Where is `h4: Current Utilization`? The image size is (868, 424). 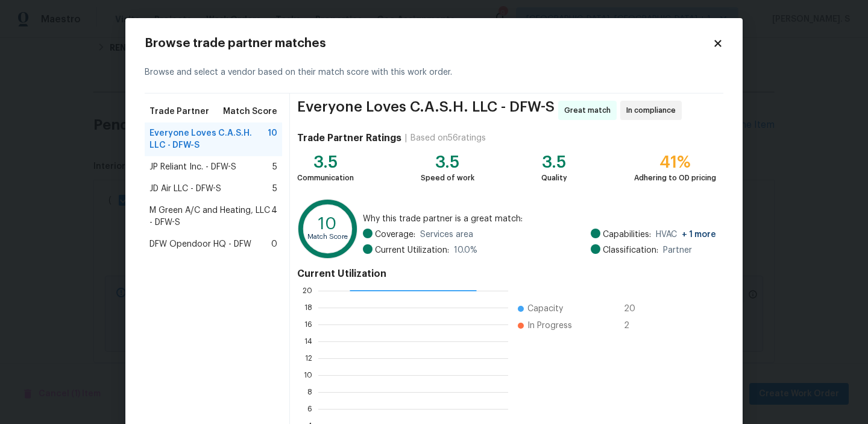 h4: Current Utilization is located at coordinates (506, 274).